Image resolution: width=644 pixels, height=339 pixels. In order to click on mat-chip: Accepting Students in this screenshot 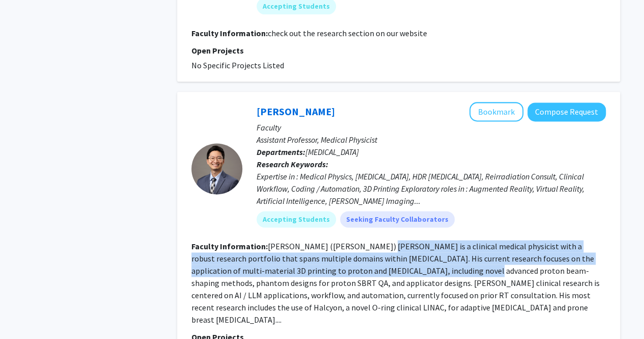, I will do `click(296, 219)`.